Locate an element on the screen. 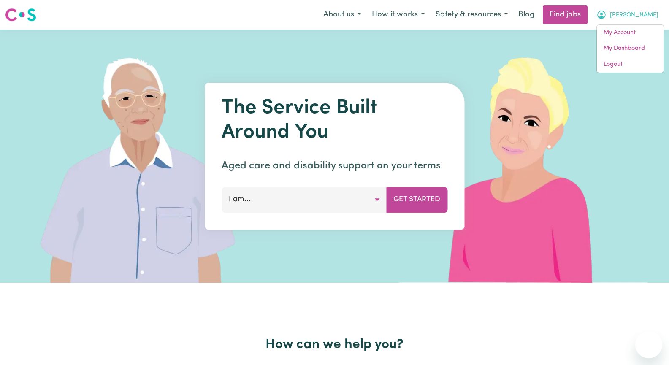 The height and width of the screenshot is (365, 669). button: Get Started is located at coordinates (417, 200).